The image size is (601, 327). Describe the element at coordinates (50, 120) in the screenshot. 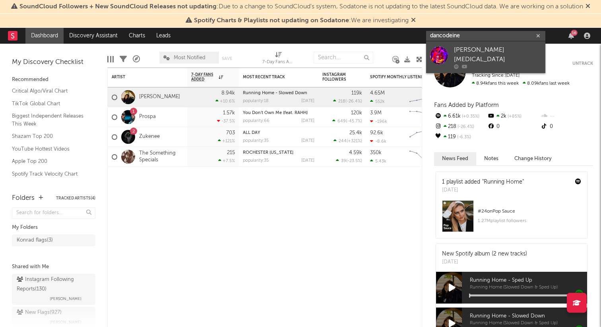

I see `a: Biggest Independent Releases This Week` at that location.